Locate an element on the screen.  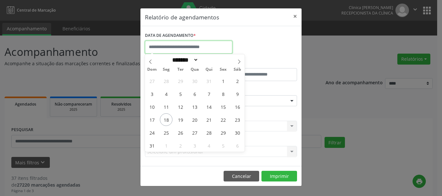
span: Agosto 11, 2025 is located at coordinates (166, 107).